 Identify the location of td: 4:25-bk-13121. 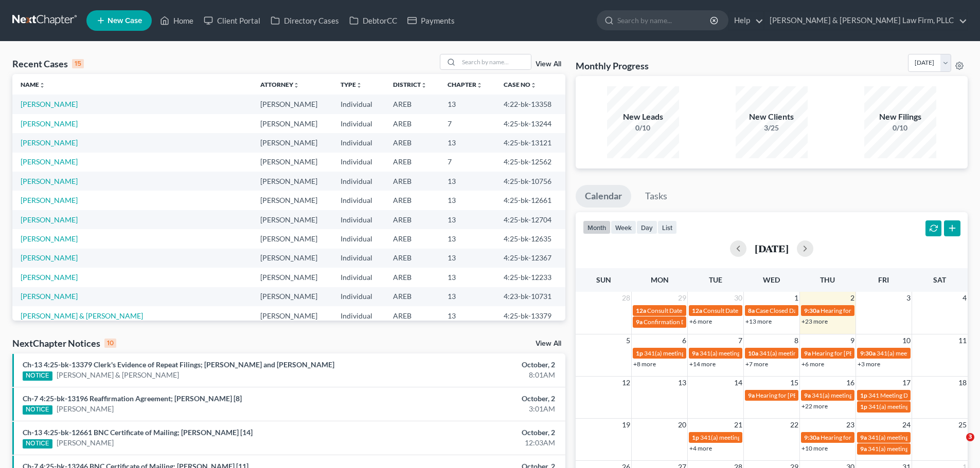
(530, 143).